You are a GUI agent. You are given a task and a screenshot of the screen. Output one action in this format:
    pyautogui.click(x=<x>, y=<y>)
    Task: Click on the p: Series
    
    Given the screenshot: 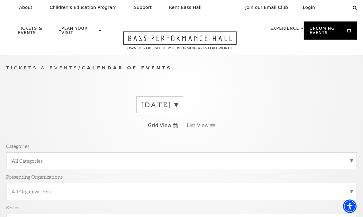 What is the action you would take?
    pyautogui.click(x=13, y=208)
    